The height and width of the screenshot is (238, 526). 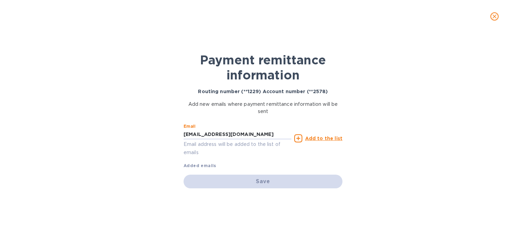 What do you see at coordinates (237, 148) in the screenshot?
I see `p: Email address will be added to the list of emails` at bounding box center [237, 148].